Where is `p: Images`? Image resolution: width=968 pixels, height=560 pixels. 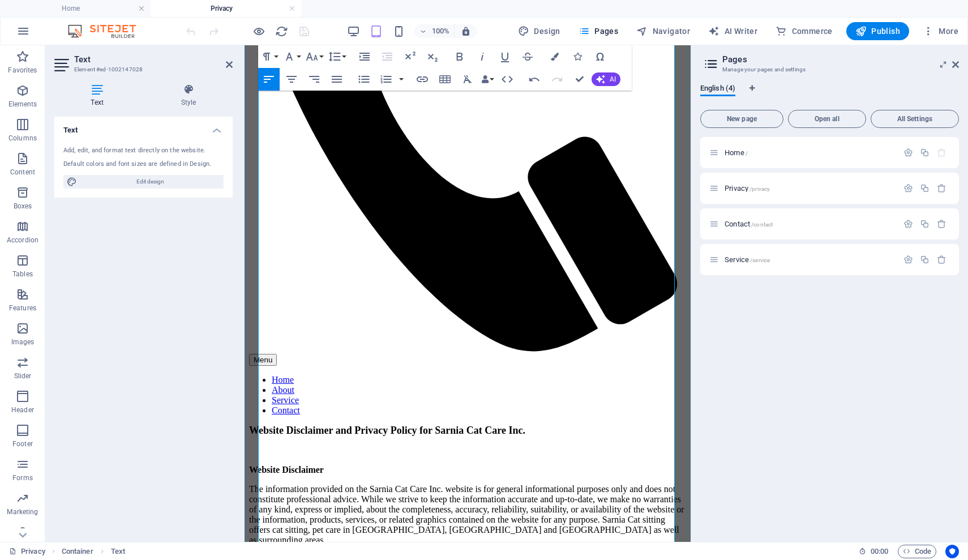 p: Images is located at coordinates (22, 342).